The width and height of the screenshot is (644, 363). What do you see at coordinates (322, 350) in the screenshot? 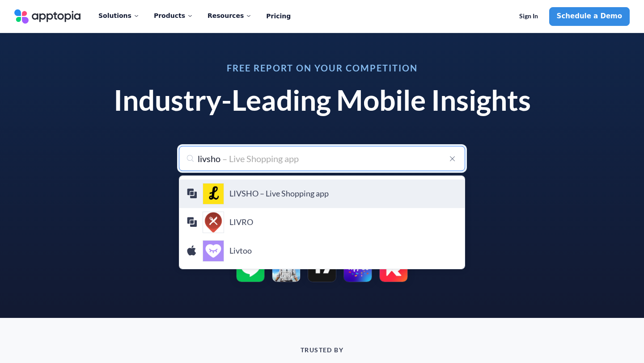
I see `p: TRUSTED BY` at bounding box center [322, 350].